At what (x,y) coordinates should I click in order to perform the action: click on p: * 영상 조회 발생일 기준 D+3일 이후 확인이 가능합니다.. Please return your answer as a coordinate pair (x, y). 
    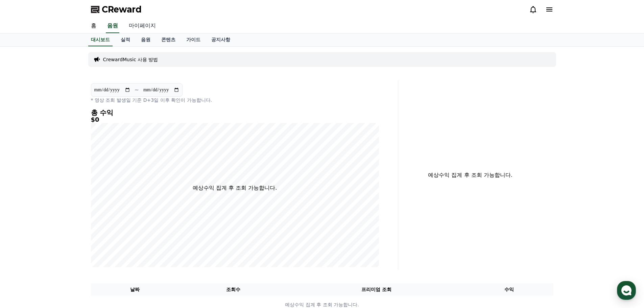
    Looking at the image, I should click on (235, 100).